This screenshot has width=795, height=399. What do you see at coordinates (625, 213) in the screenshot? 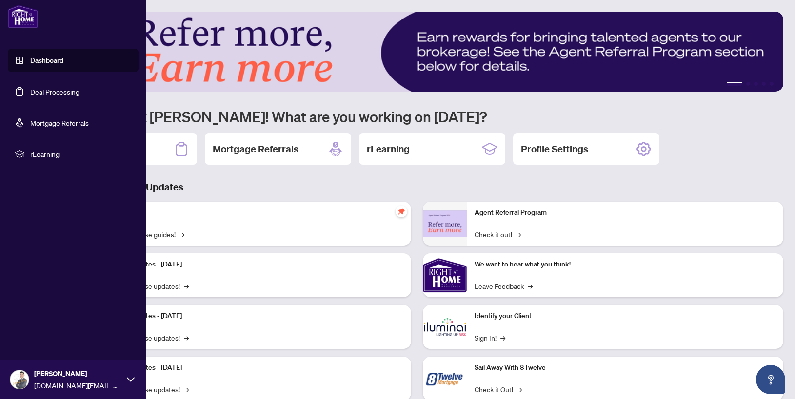
I see `p: Agent Referral Program` at bounding box center [625, 213].